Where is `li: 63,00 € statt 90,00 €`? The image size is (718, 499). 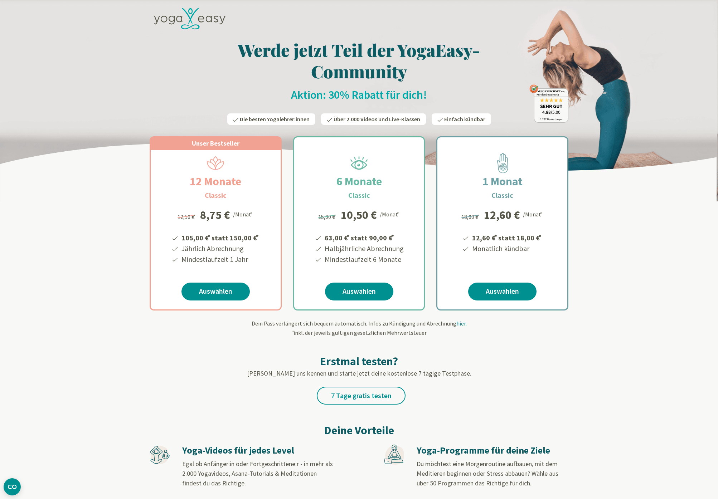 li: 63,00 € statt 90,00 € is located at coordinates (363, 237).